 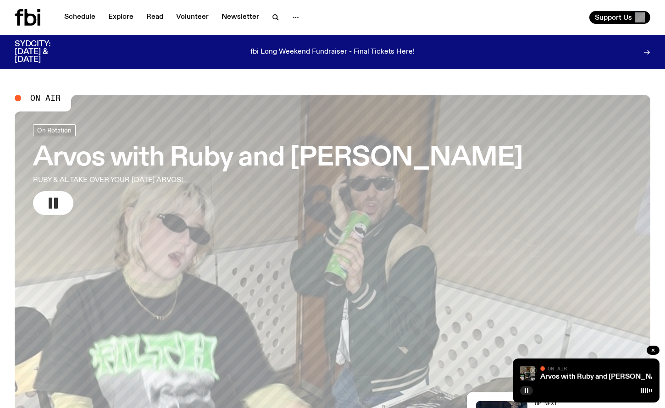 What do you see at coordinates (154, 17) in the screenshot?
I see `a: Read` at bounding box center [154, 17].